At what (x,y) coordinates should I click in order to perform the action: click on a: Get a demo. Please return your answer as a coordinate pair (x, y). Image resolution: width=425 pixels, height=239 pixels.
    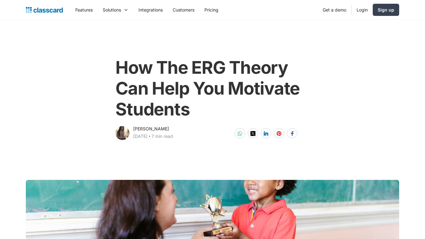
    Looking at the image, I should click on (335, 10).